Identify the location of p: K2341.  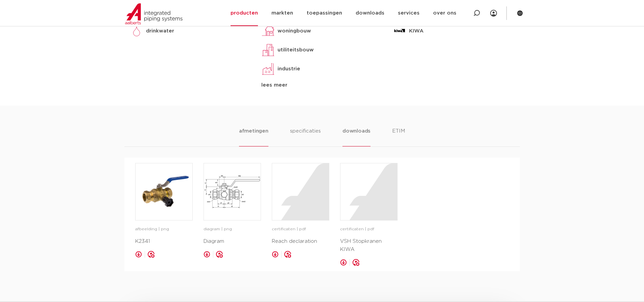
(164, 241).